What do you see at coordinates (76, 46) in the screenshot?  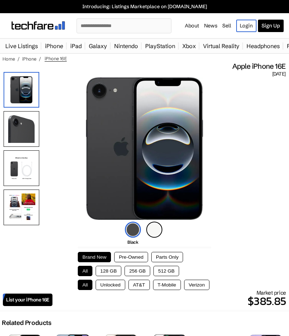 I see `a: iPad` at bounding box center [76, 46].